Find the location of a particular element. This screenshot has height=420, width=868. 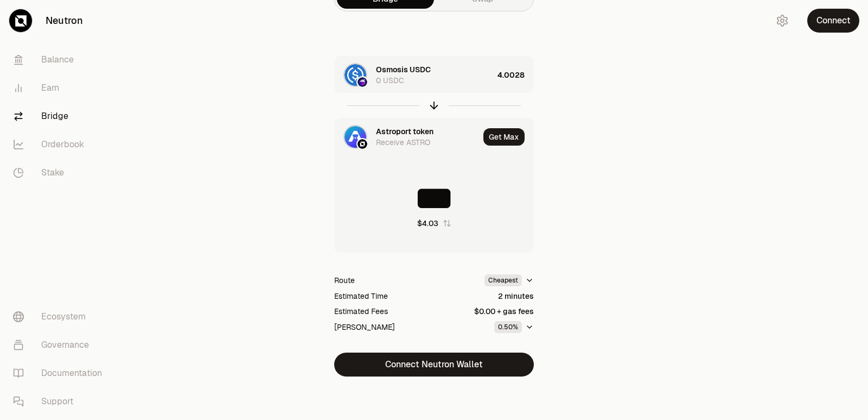

img: Osmosis Logo is located at coordinates (363, 82).